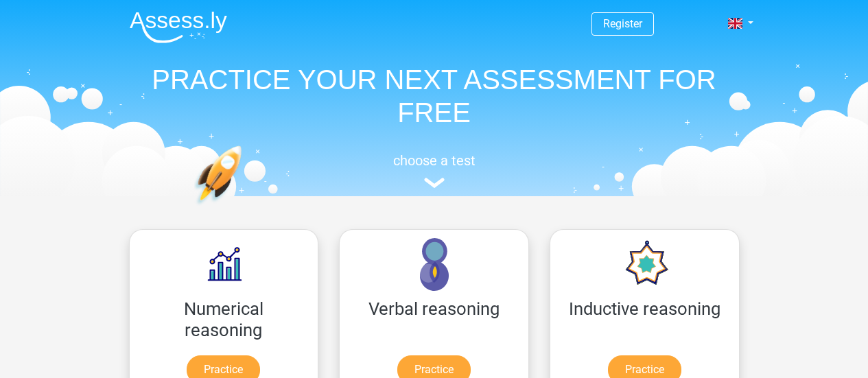 This screenshot has width=868, height=378. Describe the element at coordinates (245, 207) in the screenshot. I see `img: practice` at that location.